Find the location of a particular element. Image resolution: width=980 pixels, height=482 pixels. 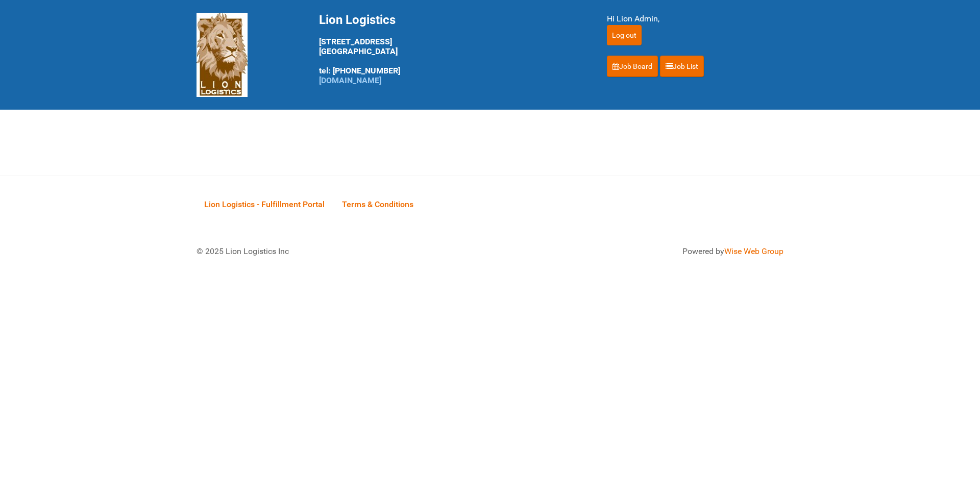

span: Lion Logistics is located at coordinates (357, 20).